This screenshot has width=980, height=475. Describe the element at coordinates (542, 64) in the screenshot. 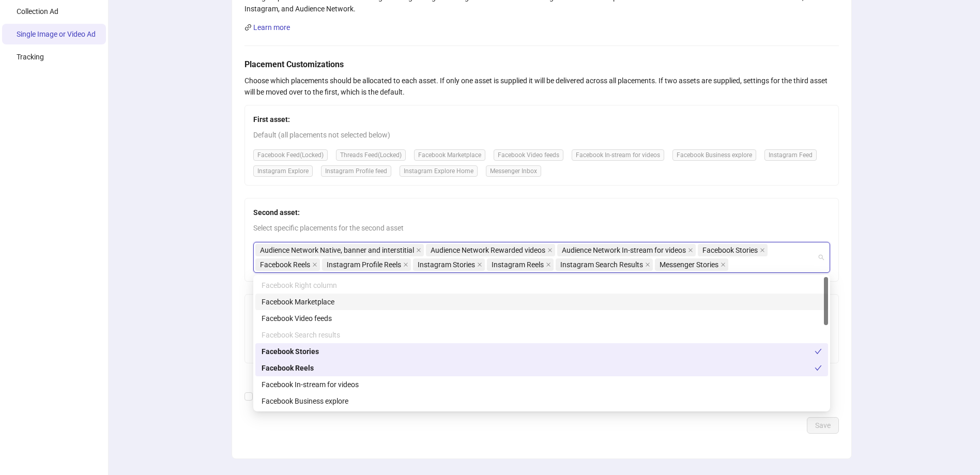

I see `h5: Placement Customizations` at that location.